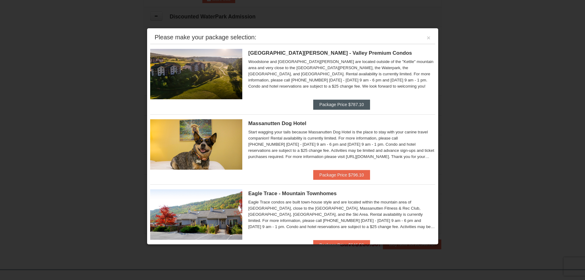 This screenshot has height=280, width=585. What do you see at coordinates (342, 144) in the screenshot?
I see `div: Start wagging your tails because Massanutten Dog Hotel is the place to stay with your canine trav...` at bounding box center [342, 144].